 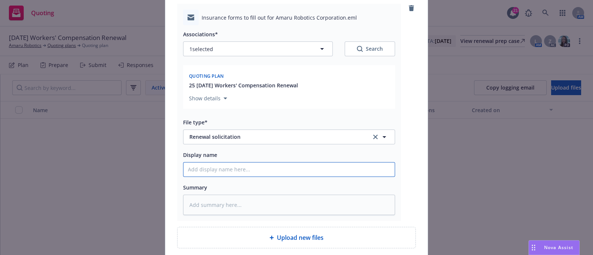 I want to click on input: Add display name here..., so click(x=289, y=170).